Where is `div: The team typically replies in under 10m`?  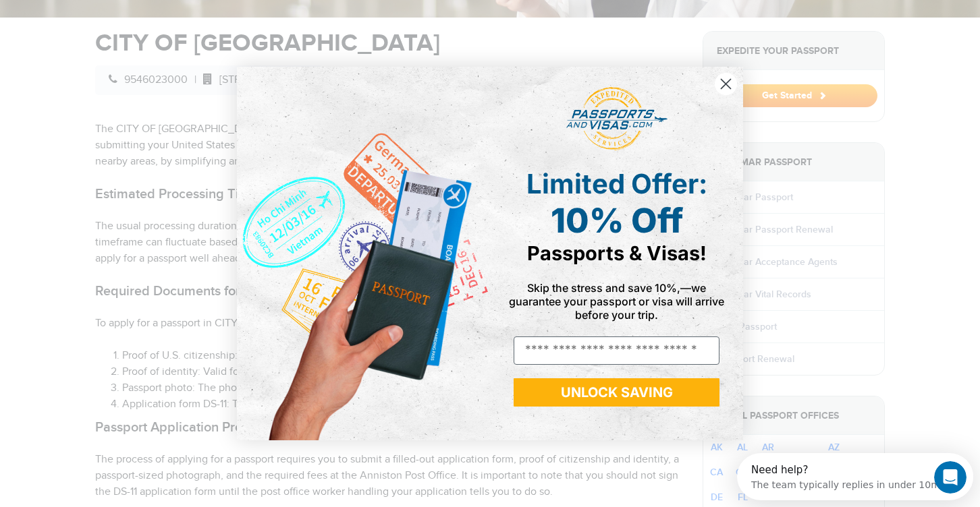 div: The team typically replies in under 10m is located at coordinates (109, 29).